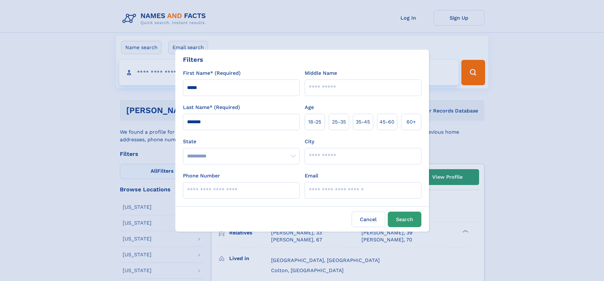 Image resolution: width=604 pixels, height=281 pixels. I want to click on label: Cancel, so click(368, 219).